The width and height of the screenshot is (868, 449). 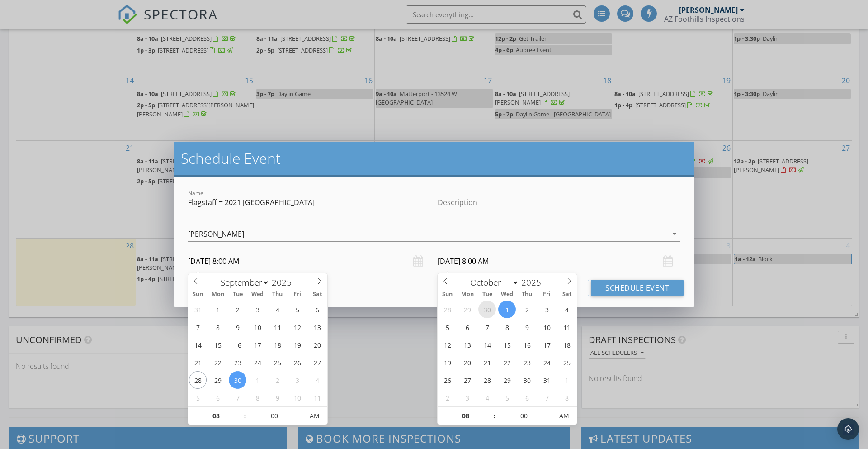 I want to click on span: September 17, 2025, so click(x=257, y=344).